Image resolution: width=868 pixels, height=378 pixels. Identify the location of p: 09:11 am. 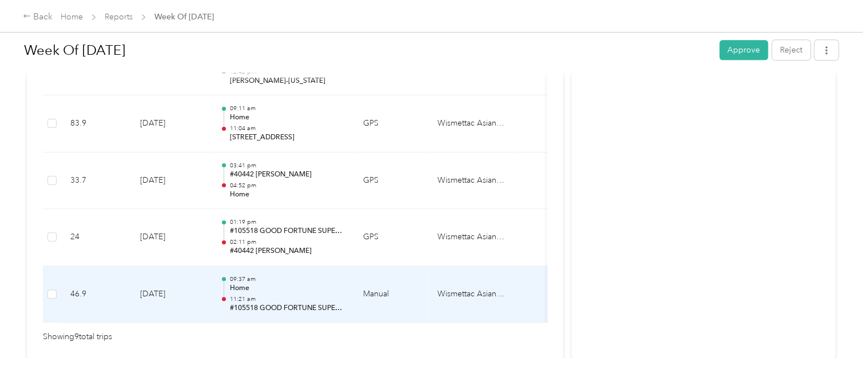
(287, 109).